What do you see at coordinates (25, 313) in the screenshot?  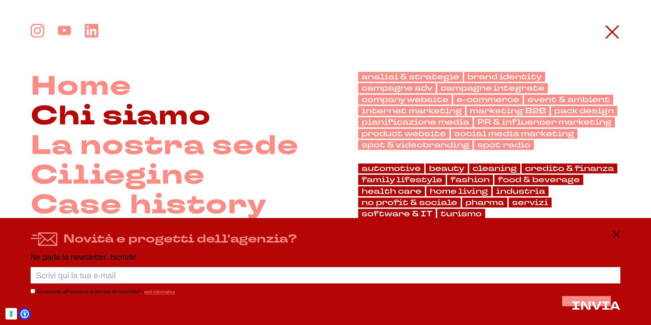 I see `a: Open Accessibility Menu` at bounding box center [25, 313].